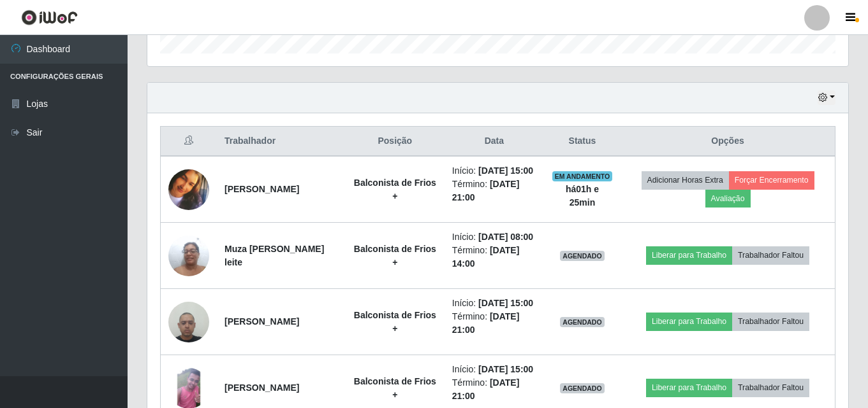  What do you see at coordinates (189, 190) in the screenshot?
I see `img: 1734351254211.jpeg` at bounding box center [189, 190].